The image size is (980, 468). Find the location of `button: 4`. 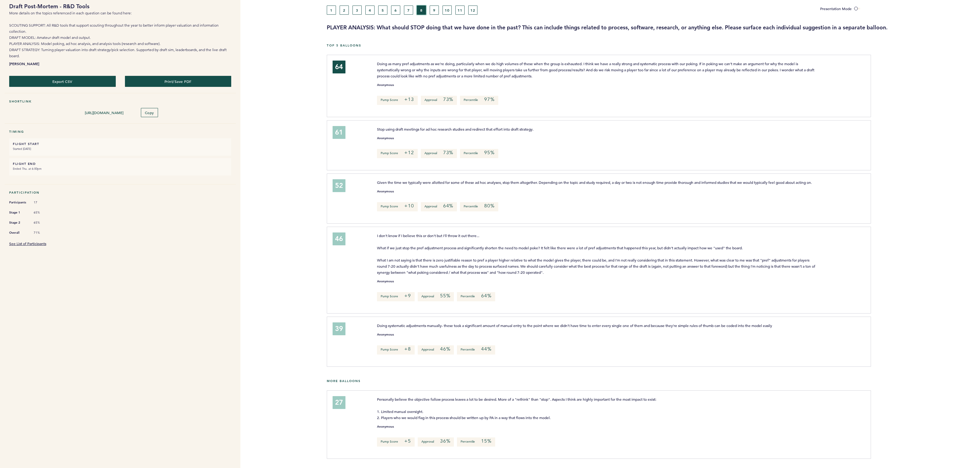

button: 4 is located at coordinates (370, 10).